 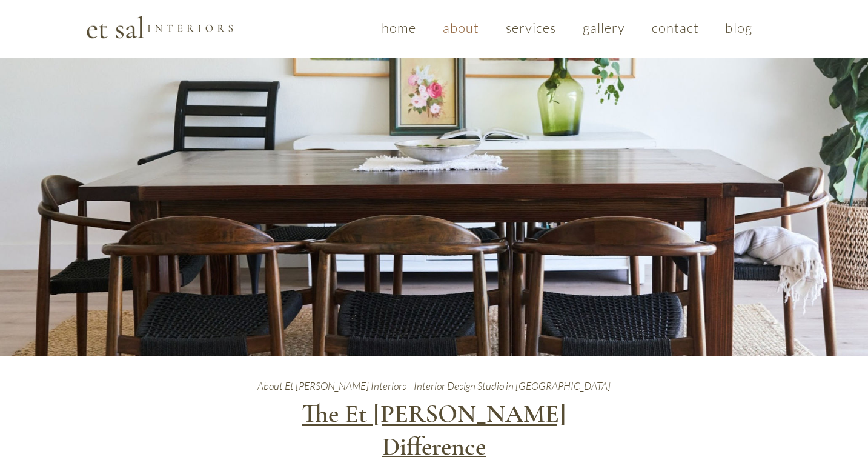 I want to click on nav: Site, so click(x=566, y=27).